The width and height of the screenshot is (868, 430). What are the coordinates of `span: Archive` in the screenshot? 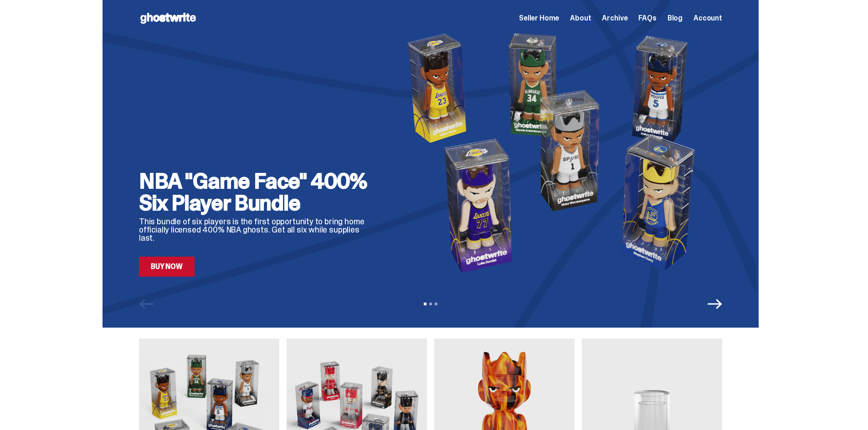 It's located at (615, 18).